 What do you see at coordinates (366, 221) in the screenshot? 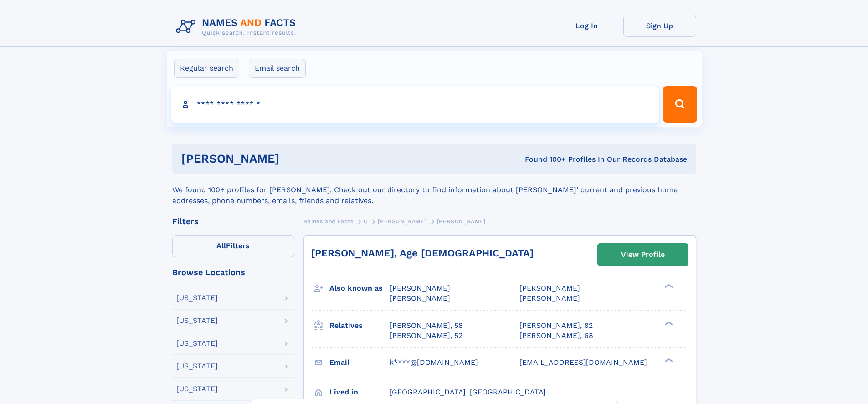
I see `a: C` at bounding box center [366, 221].